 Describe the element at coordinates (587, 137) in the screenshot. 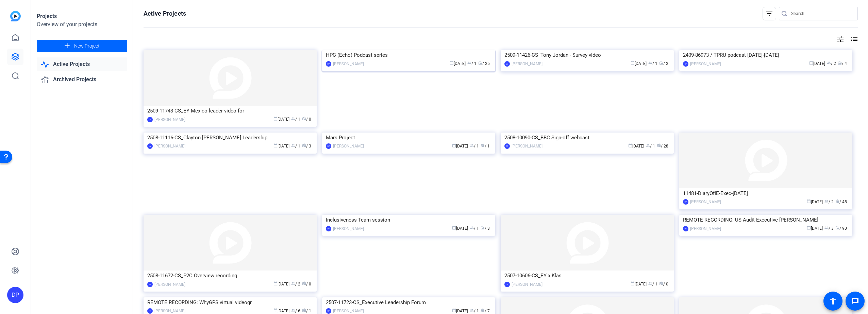

I see `div: 2508-10090-CS_BBC Sign-off webcast` at that location.